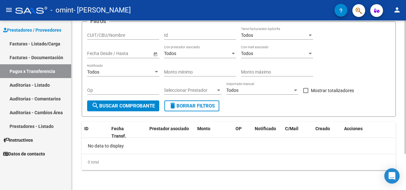 The image size is (406, 190). I want to click on mat-icon: search, so click(95, 105).